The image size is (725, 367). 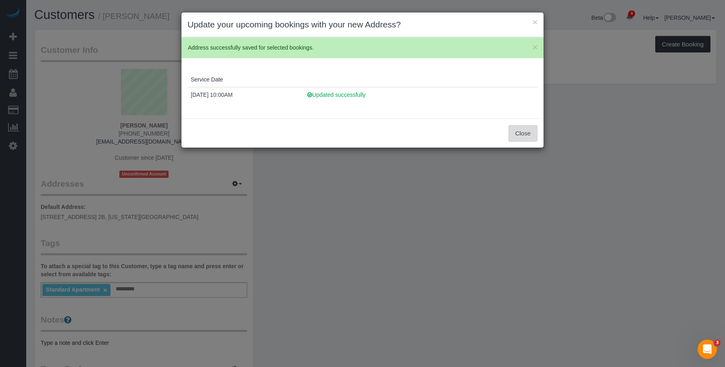 What do you see at coordinates (420, 95) in the screenshot?
I see `p: Updated successfully` at bounding box center [420, 95].